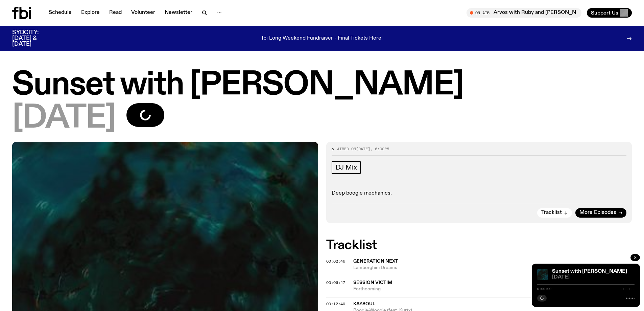 Image resolution: width=644 pixels, height=311 pixels. I want to click on a: DJ Mix, so click(346, 167).